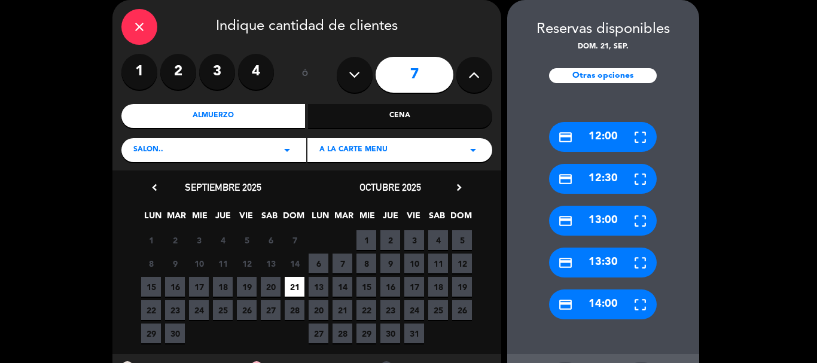 Image resolution: width=817 pixels, height=363 pixels. I want to click on div: 14:00, so click(603, 304).